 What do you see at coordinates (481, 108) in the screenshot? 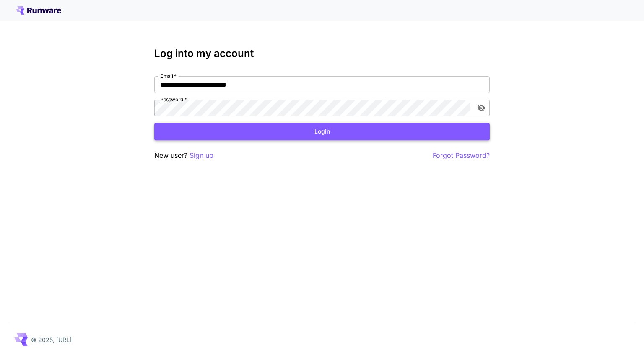
I see `button: toggle password visibility` at bounding box center [481, 108].